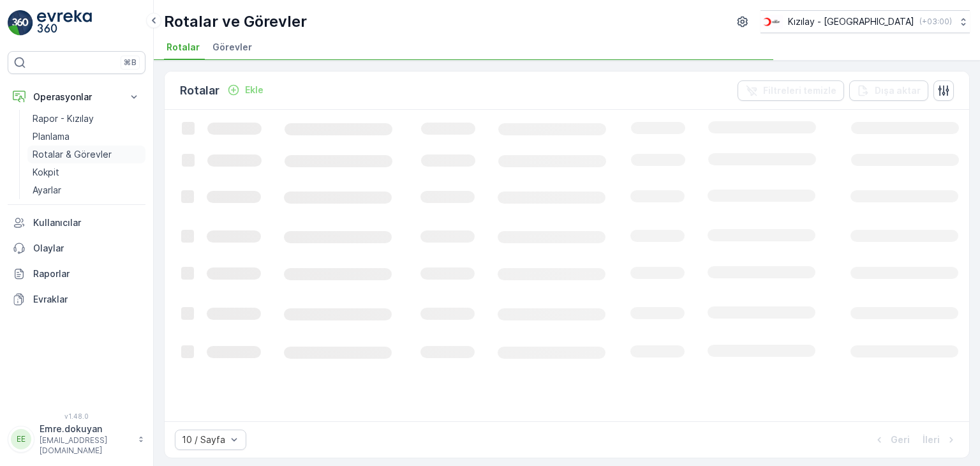  What do you see at coordinates (183, 48) in the screenshot?
I see `span: Rotalar` at bounding box center [183, 48].